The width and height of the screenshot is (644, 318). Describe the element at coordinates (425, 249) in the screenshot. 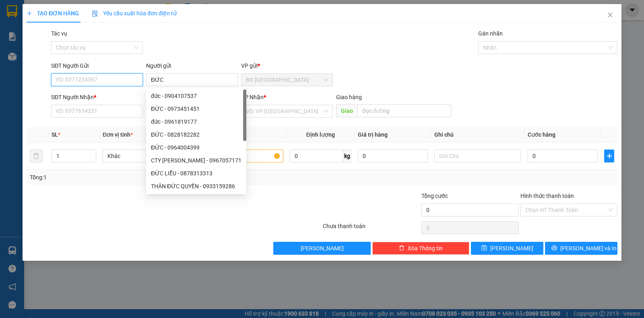

I see `span: Xóa Thông tin` at that location.